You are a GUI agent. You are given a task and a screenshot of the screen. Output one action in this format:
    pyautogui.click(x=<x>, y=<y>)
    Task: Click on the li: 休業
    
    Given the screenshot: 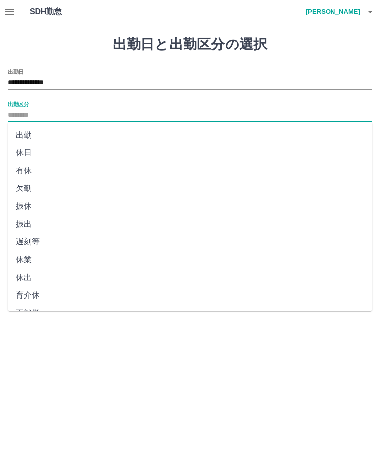 What is the action you would take?
    pyautogui.click(x=190, y=260)
    